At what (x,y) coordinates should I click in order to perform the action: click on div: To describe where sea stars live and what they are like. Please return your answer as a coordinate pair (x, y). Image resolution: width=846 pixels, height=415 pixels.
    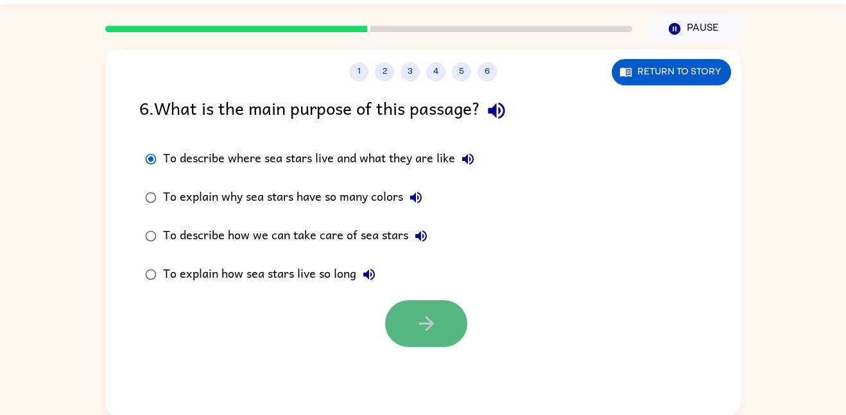
    Looking at the image, I should click on (321, 159).